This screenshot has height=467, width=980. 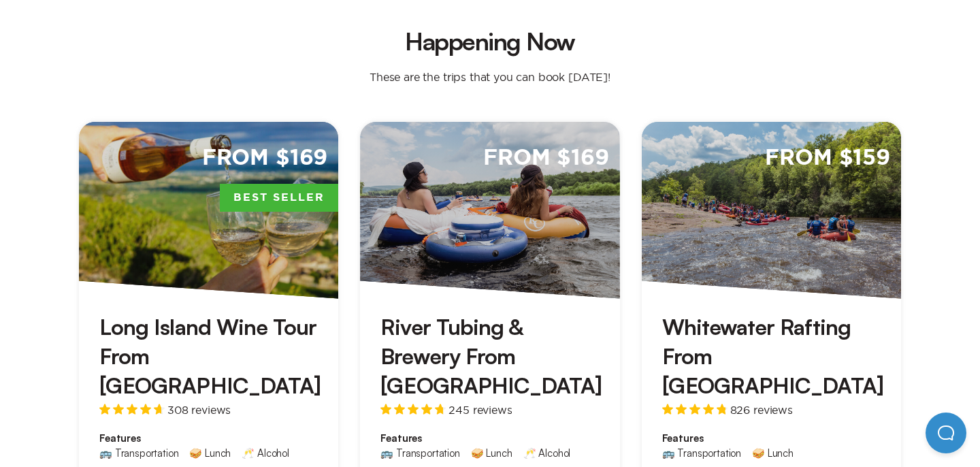 What do you see at coordinates (490, 41) in the screenshot?
I see `h2: Happening Now` at bounding box center [490, 41].